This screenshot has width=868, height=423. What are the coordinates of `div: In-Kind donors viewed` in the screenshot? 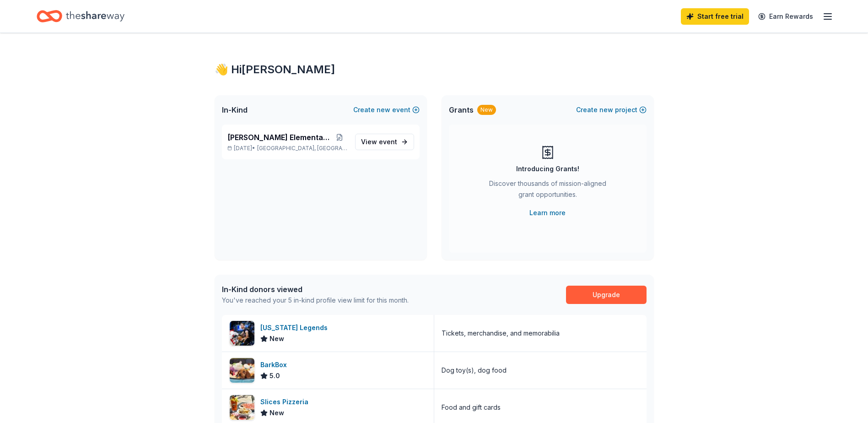 It's located at (315, 289).